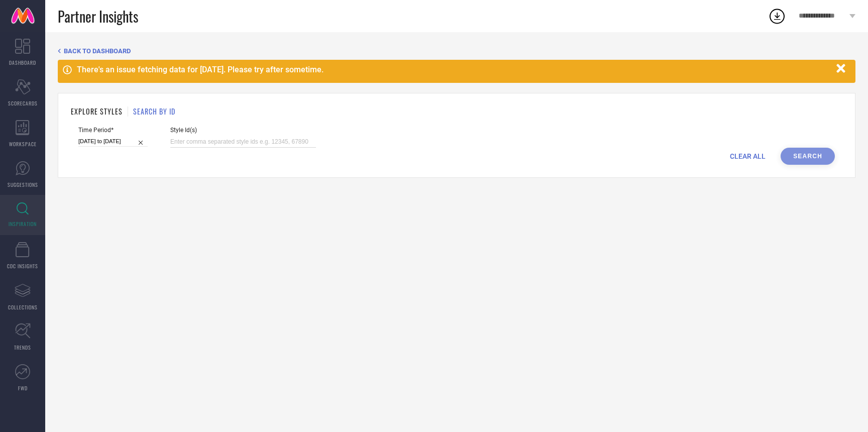 The height and width of the screenshot is (432, 868). What do you see at coordinates (22, 62) in the screenshot?
I see `span: DASHBOARD` at bounding box center [22, 62].